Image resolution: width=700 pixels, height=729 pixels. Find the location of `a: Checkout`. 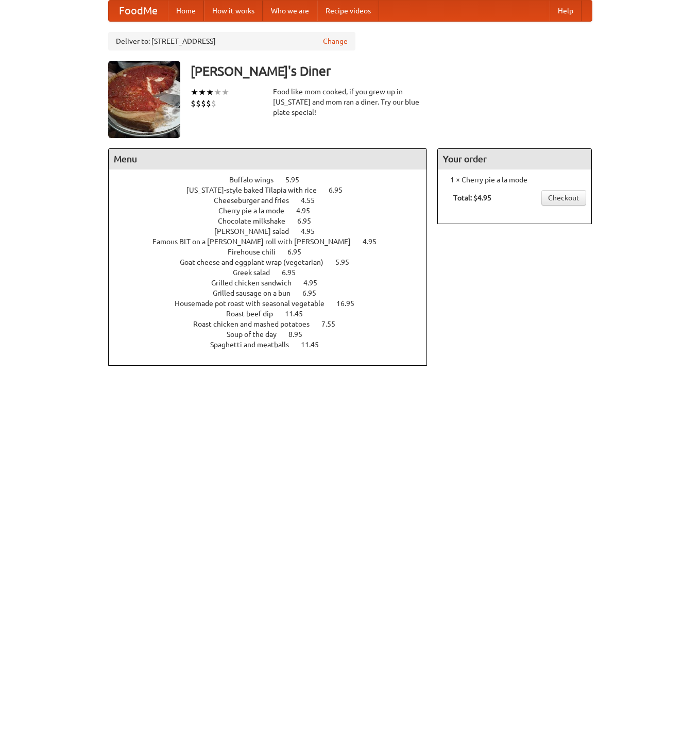

a: Checkout is located at coordinates (563, 198).